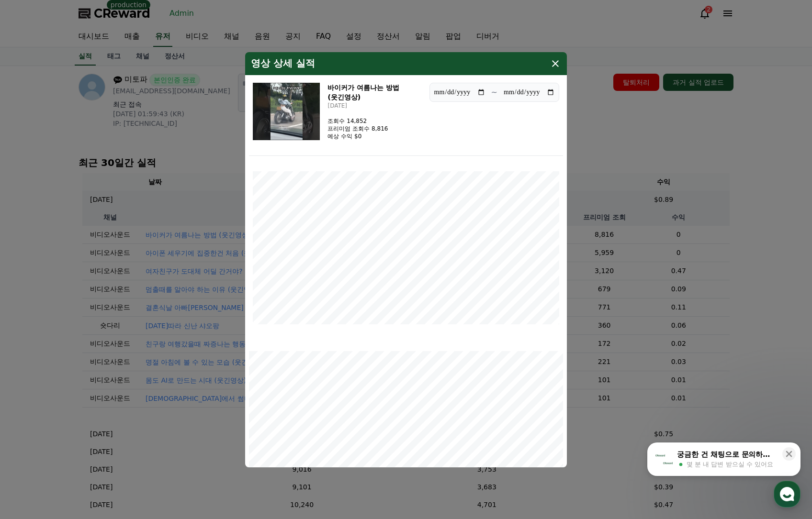 The image size is (812, 519). I want to click on span: 대화, so click(93, 322).